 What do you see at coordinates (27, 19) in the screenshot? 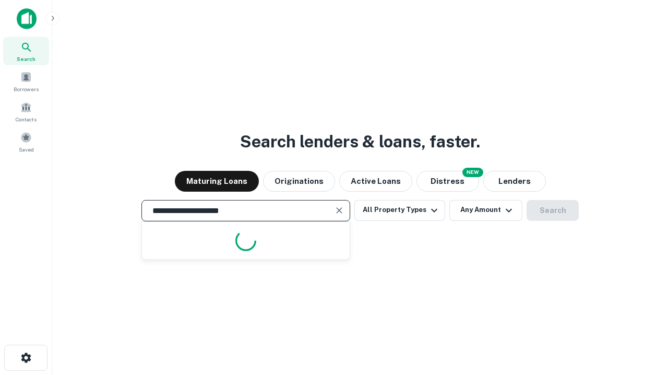
I see `img: capitalize-icon.png` at bounding box center [27, 19].